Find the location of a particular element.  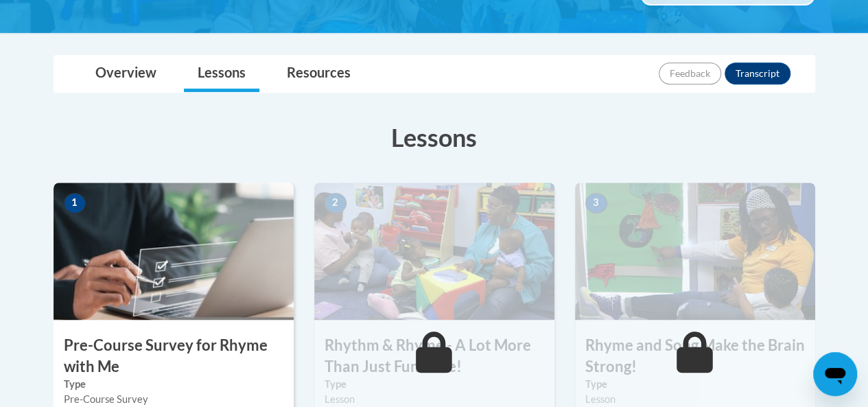

a: Resources is located at coordinates (318, 74).